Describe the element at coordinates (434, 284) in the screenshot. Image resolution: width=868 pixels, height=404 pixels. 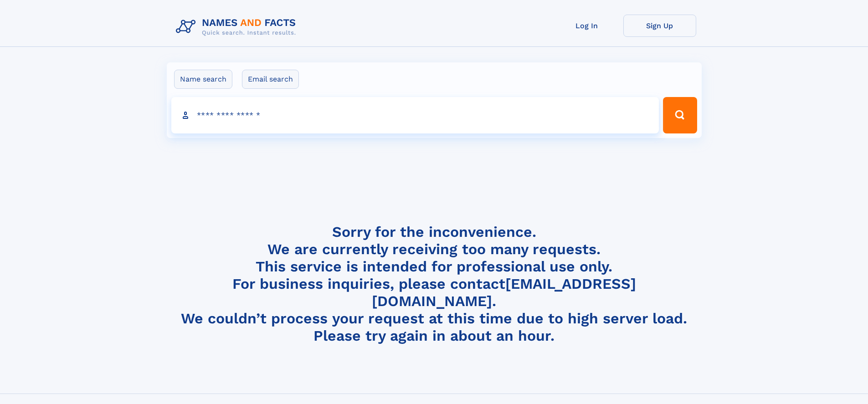
I see `h4: Sorry for the inconvenience. We are currently receiving too many requests. This service is intend...` at that location.